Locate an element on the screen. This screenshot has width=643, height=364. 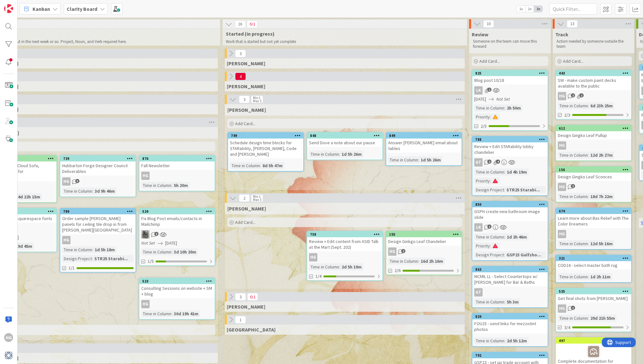
div: 1d 5h 18m is located at coordinates (105, 250).